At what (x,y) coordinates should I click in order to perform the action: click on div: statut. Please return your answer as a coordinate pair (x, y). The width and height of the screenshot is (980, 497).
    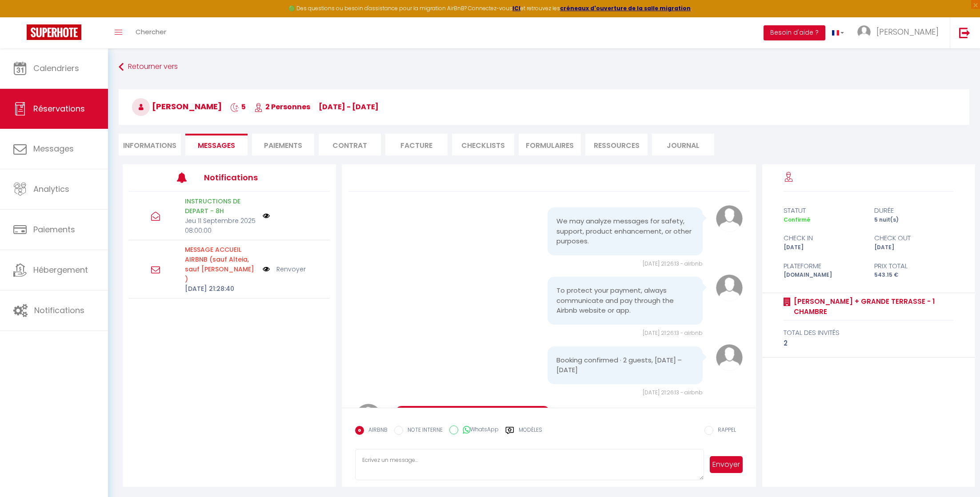
    Looking at the image, I should click on (823, 211).